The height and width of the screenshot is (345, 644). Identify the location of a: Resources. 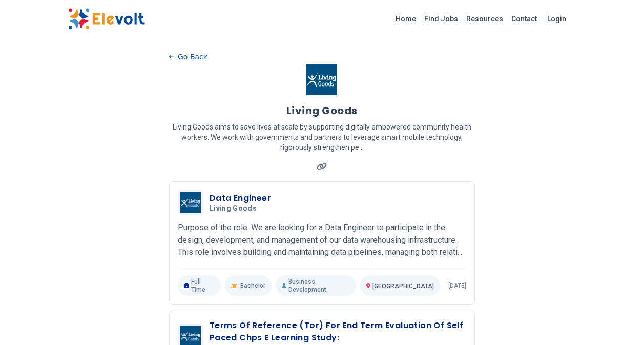
(485, 19).